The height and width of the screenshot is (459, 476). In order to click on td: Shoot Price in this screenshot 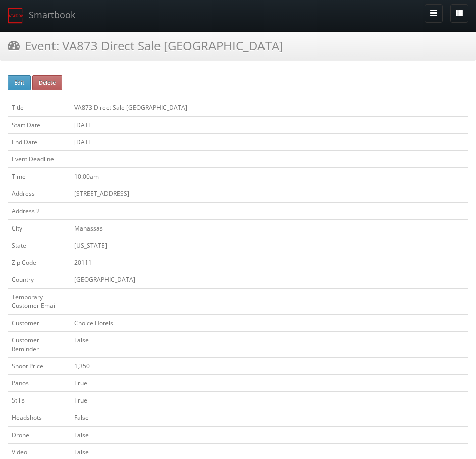, I will do `click(39, 366)`.